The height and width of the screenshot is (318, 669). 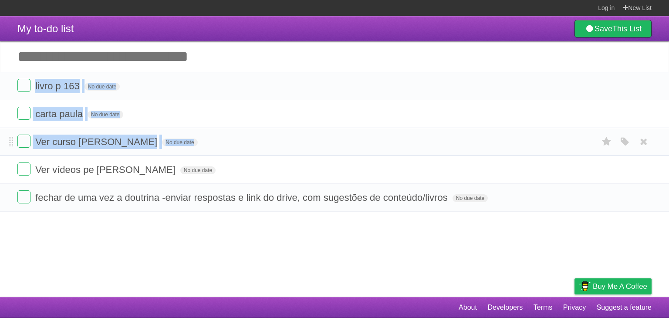 What do you see at coordinates (468, 307) in the screenshot?
I see `a: About` at bounding box center [468, 307].